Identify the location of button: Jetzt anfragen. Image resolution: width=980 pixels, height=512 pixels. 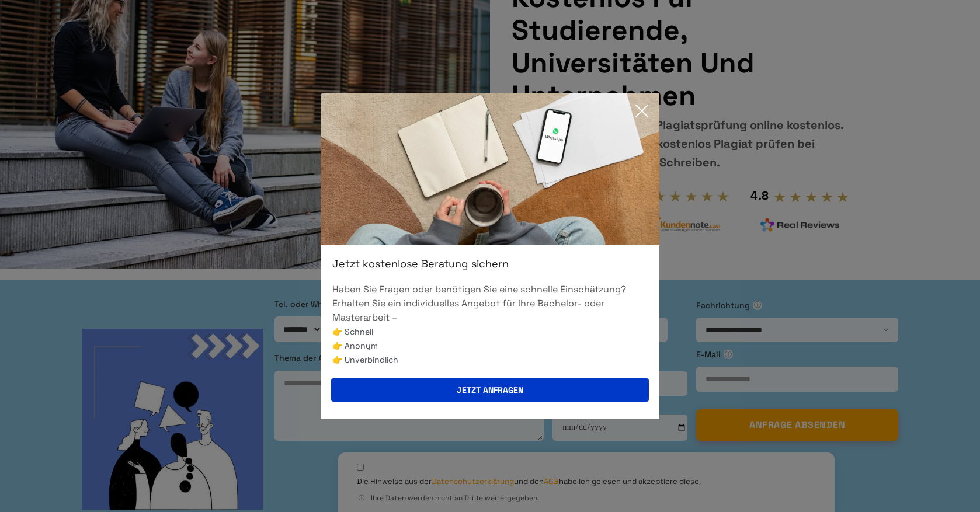
(490, 390).